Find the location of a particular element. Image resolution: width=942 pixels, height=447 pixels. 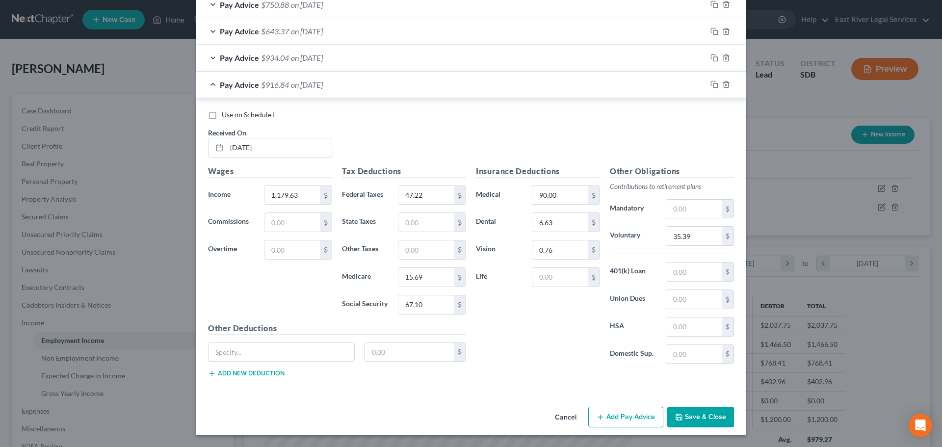

label: Dental is located at coordinates (499, 222).